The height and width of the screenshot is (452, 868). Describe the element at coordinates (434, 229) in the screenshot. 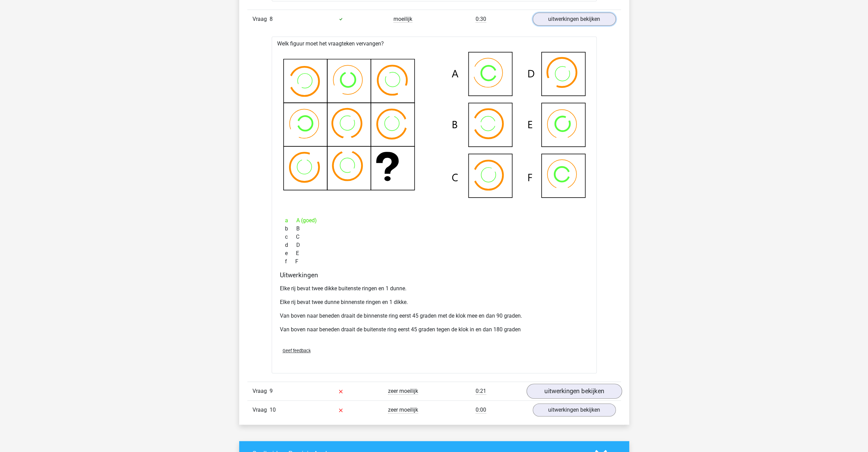

I see `div: B` at that location.